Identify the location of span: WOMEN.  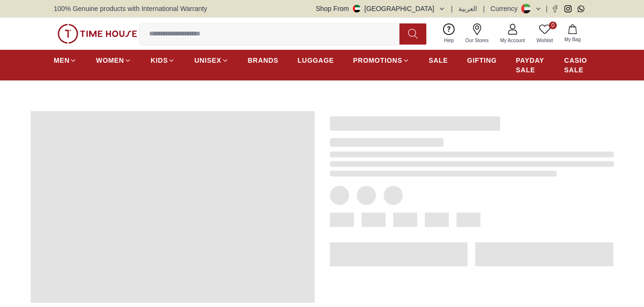
(110, 61).